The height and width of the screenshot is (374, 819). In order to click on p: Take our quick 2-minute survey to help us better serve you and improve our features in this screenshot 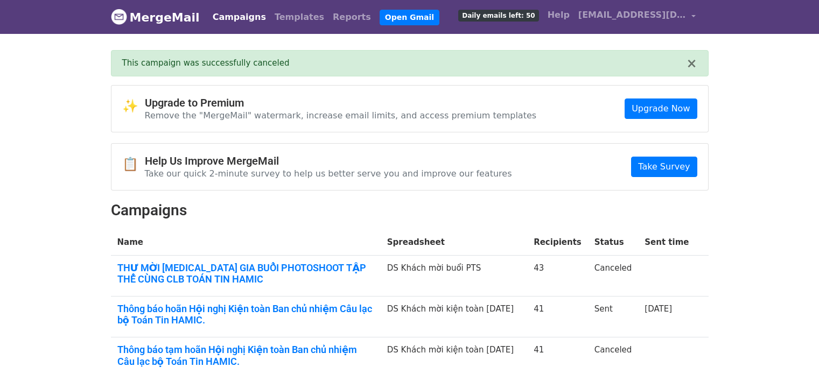, I will do `click(328, 173)`.